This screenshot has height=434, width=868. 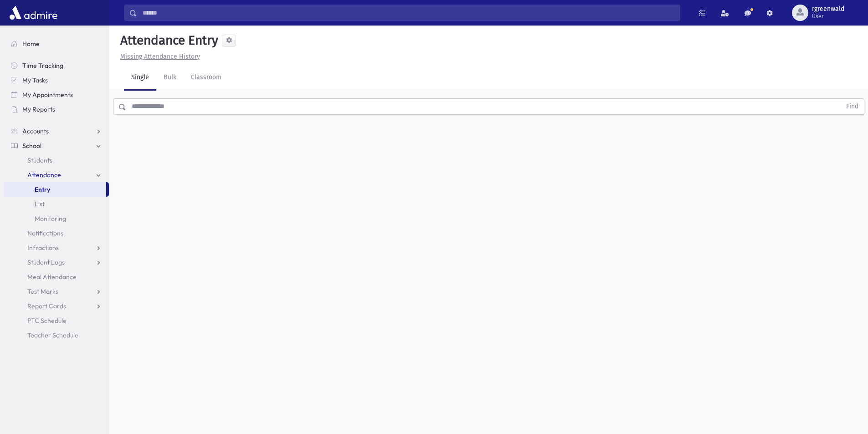 What do you see at coordinates (32, 146) in the screenshot?
I see `span: School` at bounding box center [32, 146].